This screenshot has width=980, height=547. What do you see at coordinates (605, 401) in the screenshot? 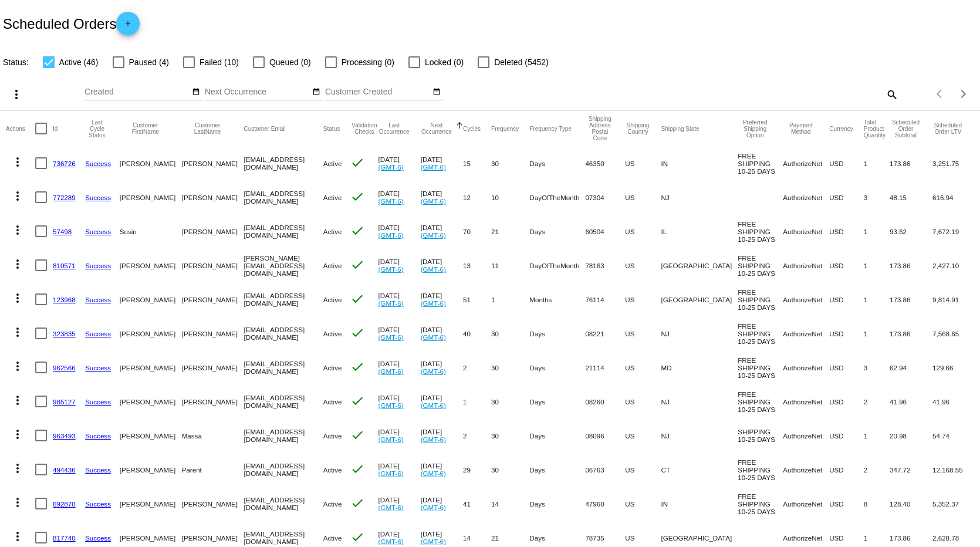
I see `mat-cell: 08260` at bounding box center [605, 401].